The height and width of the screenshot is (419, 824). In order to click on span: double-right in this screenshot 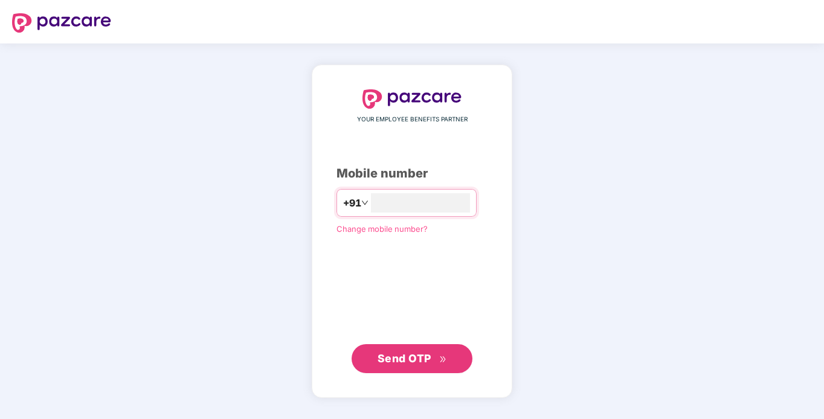, I will do `click(443, 360)`.